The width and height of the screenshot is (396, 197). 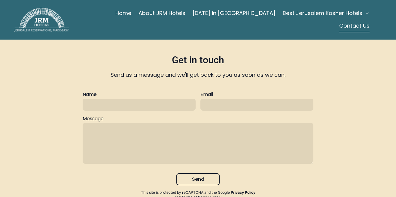 I want to click on label: Email, so click(x=257, y=94).